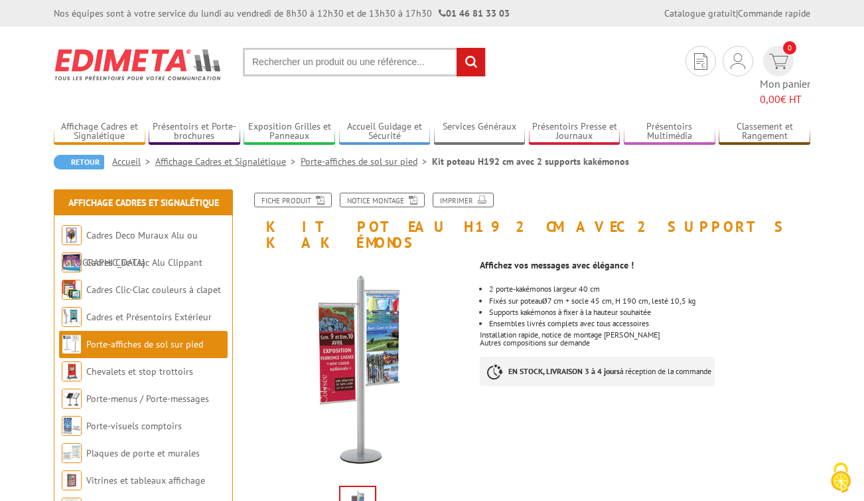 This screenshot has height=501, width=864. What do you see at coordinates (471, 62) in the screenshot?
I see `input: rechercher` at bounding box center [471, 62].